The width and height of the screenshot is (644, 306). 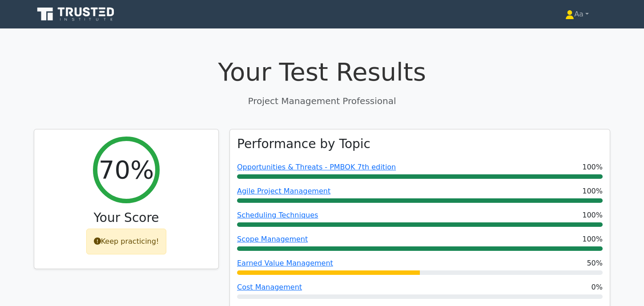 What do you see at coordinates (577, 14) in the screenshot?
I see `a: Aa` at bounding box center [577, 14].